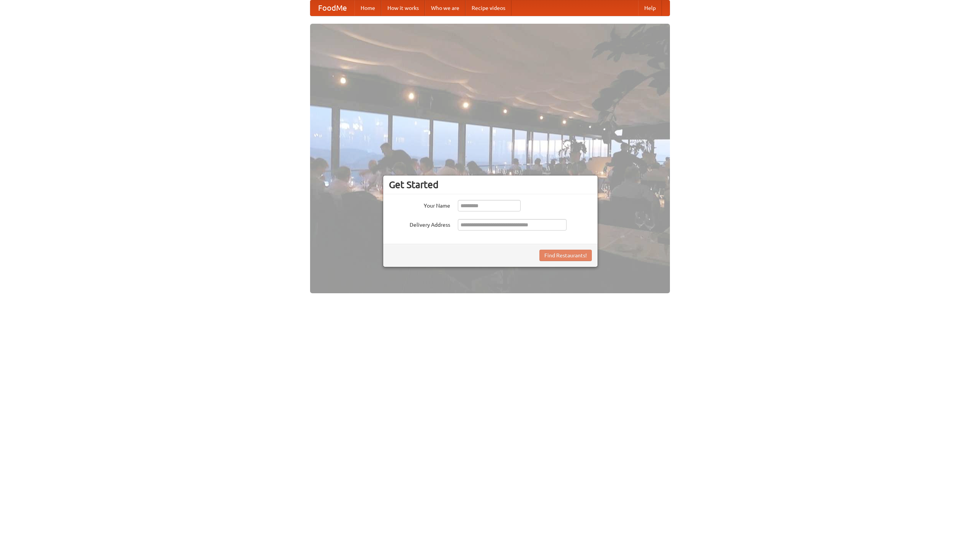  What do you see at coordinates (333, 8) in the screenshot?
I see `a: FoodMe` at bounding box center [333, 8].